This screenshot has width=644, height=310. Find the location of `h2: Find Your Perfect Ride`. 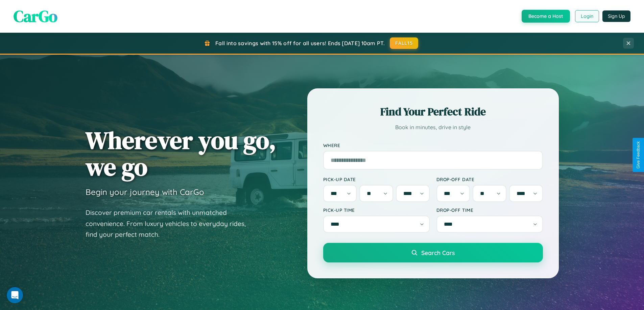

h2: Find Your Perfect Ride is located at coordinates (433, 112).